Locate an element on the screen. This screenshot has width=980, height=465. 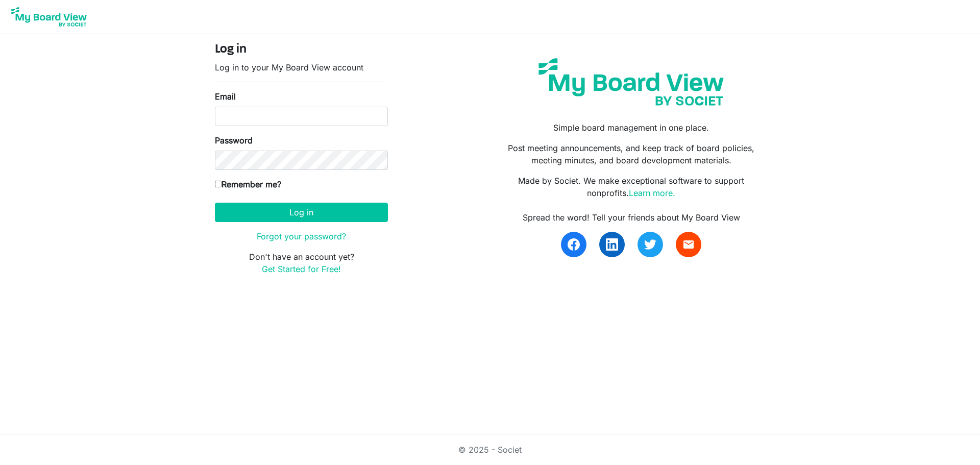
p: Post meeting announcements, and keep track of board policies, meeting minutes, and board developm... is located at coordinates (632, 154).